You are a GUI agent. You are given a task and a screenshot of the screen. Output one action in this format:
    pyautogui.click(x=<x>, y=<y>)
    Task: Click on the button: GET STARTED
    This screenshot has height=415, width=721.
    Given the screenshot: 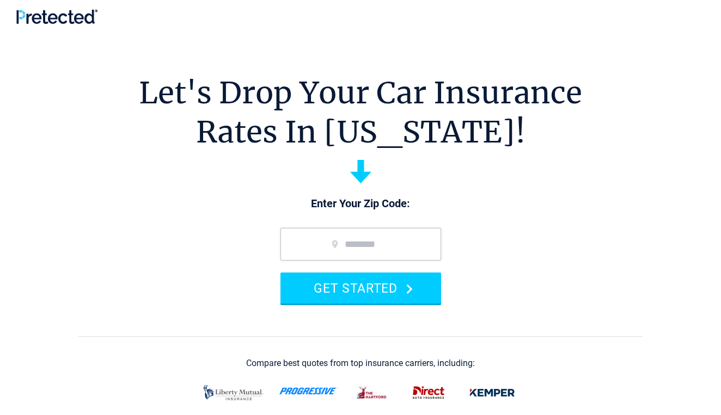 What is the action you would take?
    pyautogui.click(x=360, y=288)
    